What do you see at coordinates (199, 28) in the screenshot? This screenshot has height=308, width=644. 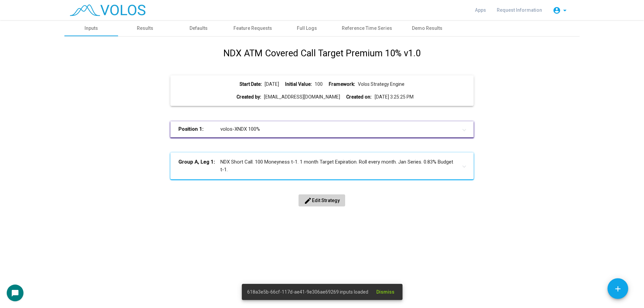 I see `div: Defaults` at bounding box center [199, 28].